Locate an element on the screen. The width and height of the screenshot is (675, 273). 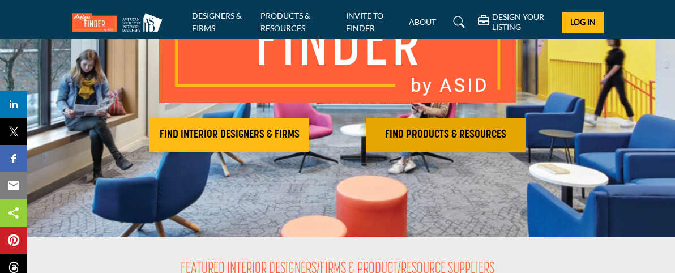
div: DESIGN YOUR LISTING is located at coordinates (516, 22).